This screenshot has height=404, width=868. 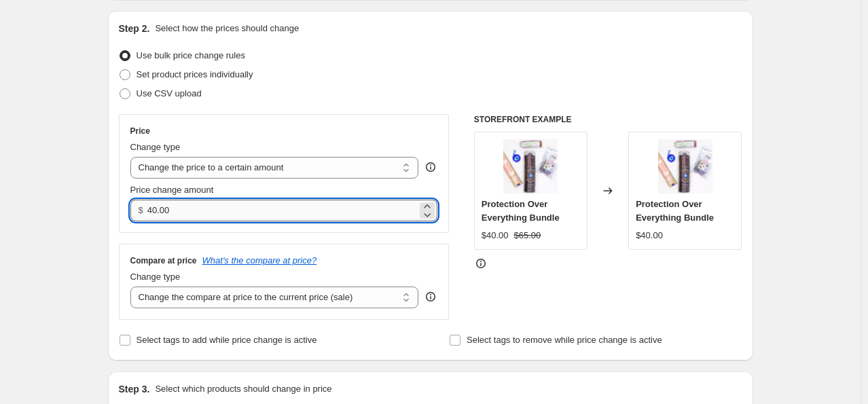 What do you see at coordinates (195, 74) in the screenshot?
I see `span: Set product prices individually` at bounding box center [195, 74].